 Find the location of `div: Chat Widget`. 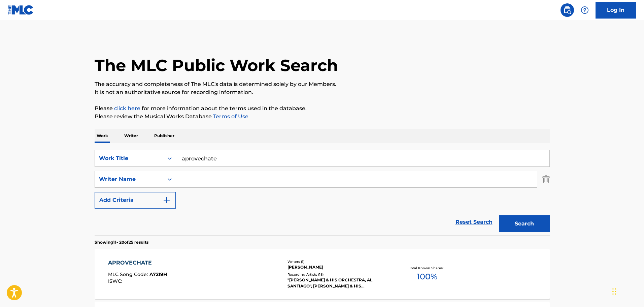

div: Chat Widget is located at coordinates (627, 291).